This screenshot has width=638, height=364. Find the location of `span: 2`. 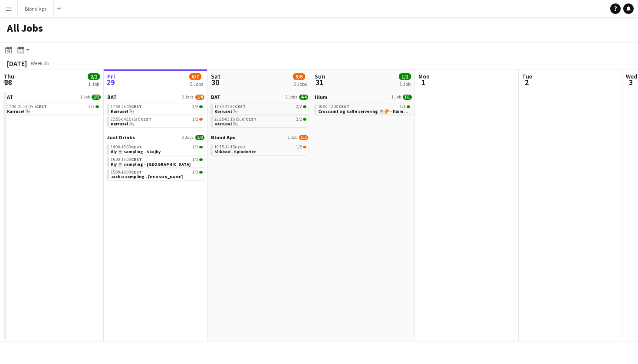

span: 2 is located at coordinates (526, 82).